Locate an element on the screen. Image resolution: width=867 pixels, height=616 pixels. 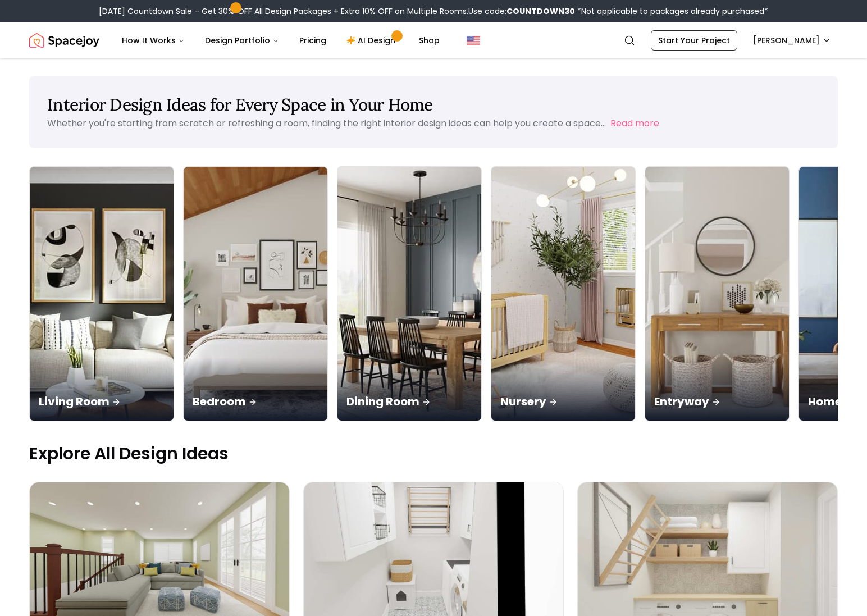
img: United States is located at coordinates (473, 40).